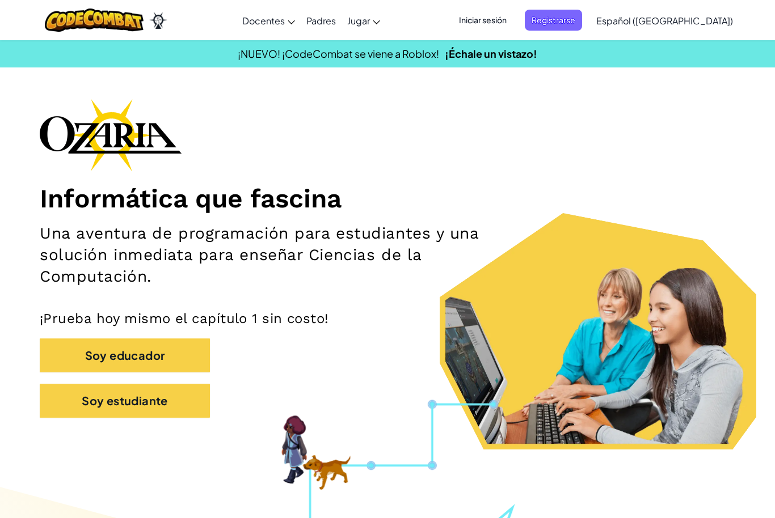 The width and height of the screenshot is (775, 518). Describe the element at coordinates (387, 198) in the screenshot. I see `h1: Informática que fascina` at that location.